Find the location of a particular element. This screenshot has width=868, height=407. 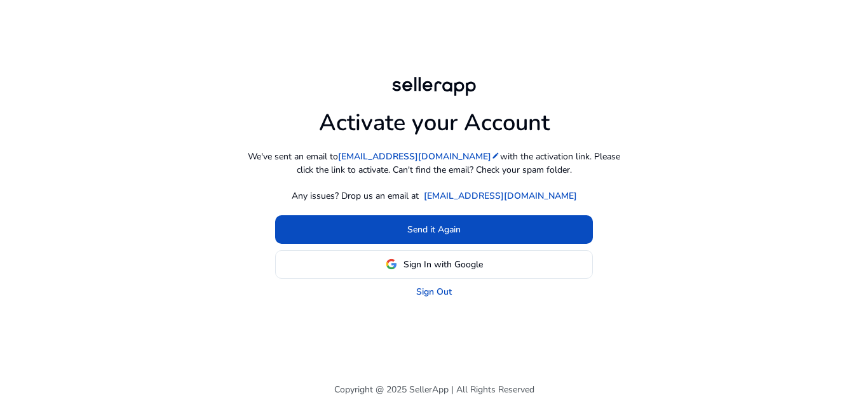

p: We've sent an email to with the activation link. Please click the link to activate. Can't find th... is located at coordinates (434, 163).